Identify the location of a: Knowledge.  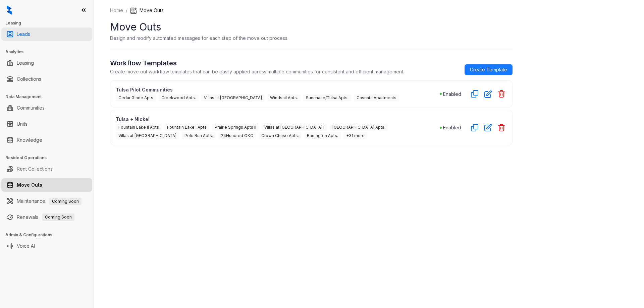
(30, 140).